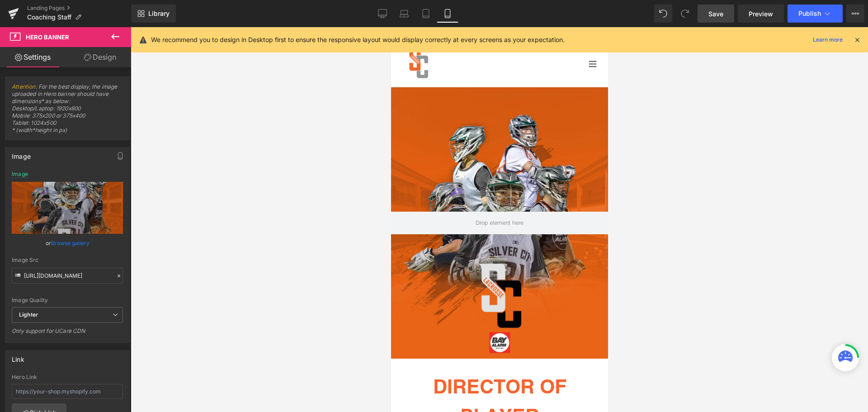 The width and height of the screenshot is (868, 412). Describe the element at coordinates (663, 14) in the screenshot. I see `button: Undo` at that location.